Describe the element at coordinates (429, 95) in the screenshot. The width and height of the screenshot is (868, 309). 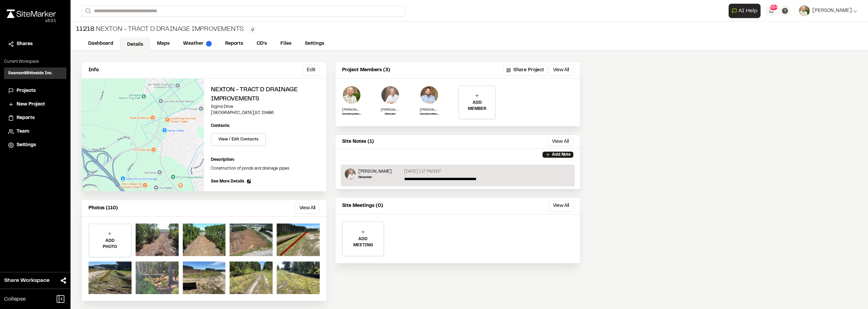
I see `img: Shawn Simons` at that location.